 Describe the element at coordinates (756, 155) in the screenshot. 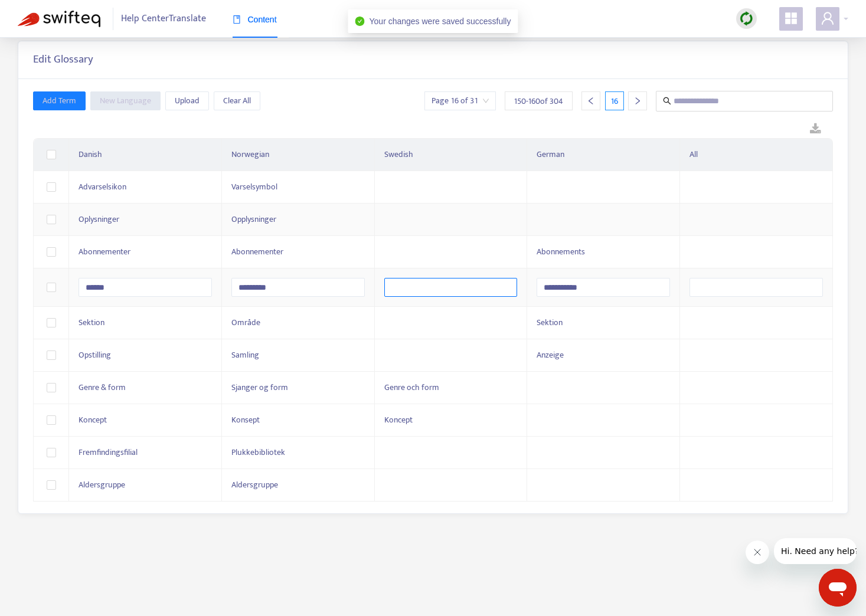

I see `th: All` at that location.